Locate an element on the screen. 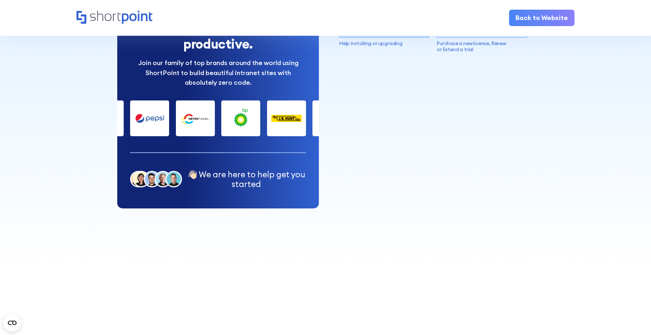  a: Home is located at coordinates (114, 18).